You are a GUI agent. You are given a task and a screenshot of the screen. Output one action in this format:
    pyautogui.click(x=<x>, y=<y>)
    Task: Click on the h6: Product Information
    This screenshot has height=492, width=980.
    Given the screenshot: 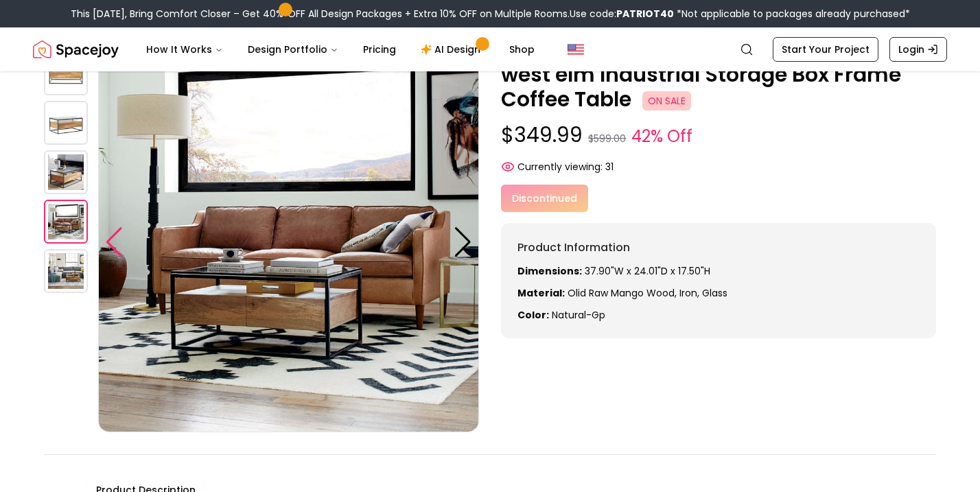 What is the action you would take?
    pyautogui.click(x=719, y=248)
    